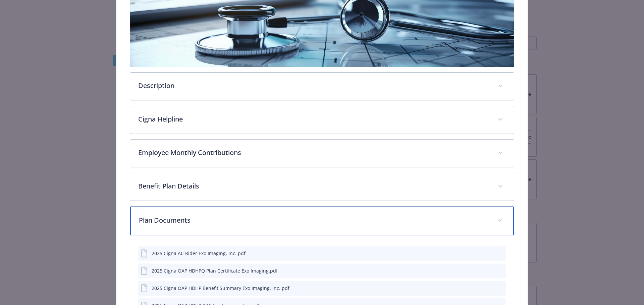  I want to click on p: Plan Documents, so click(314, 220).